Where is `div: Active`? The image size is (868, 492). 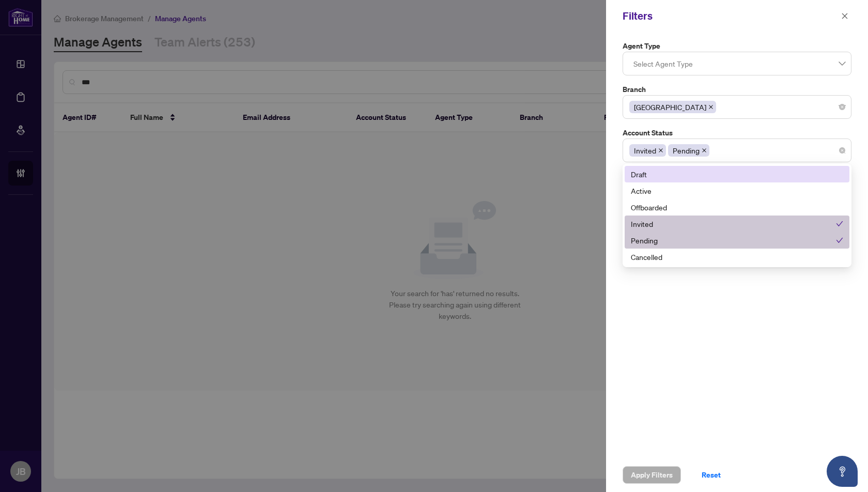
div: Active is located at coordinates (737, 191).